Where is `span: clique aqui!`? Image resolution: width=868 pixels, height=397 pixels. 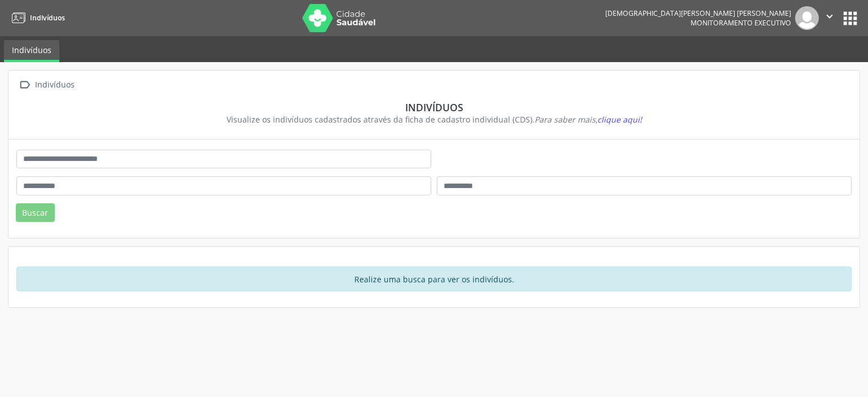
span: clique aqui! is located at coordinates (619, 119).